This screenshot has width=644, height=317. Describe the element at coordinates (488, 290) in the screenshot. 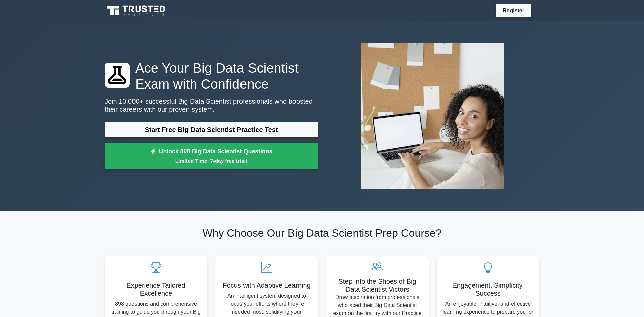

I see `h5: Engagement, Simplicity, Success` at that location.